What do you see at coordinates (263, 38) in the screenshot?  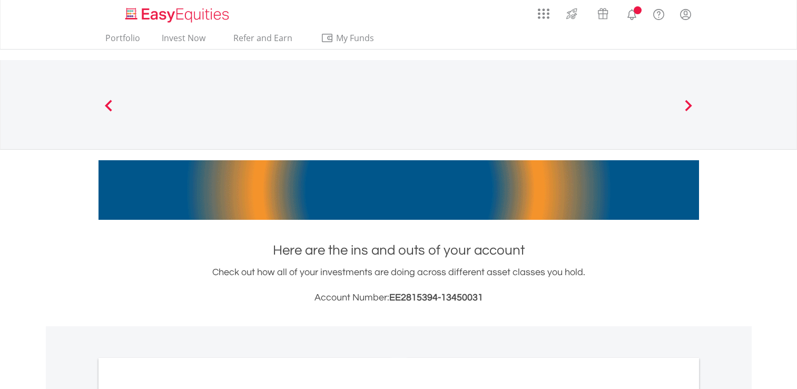 I see `span: Refer and Earn` at bounding box center [263, 38].